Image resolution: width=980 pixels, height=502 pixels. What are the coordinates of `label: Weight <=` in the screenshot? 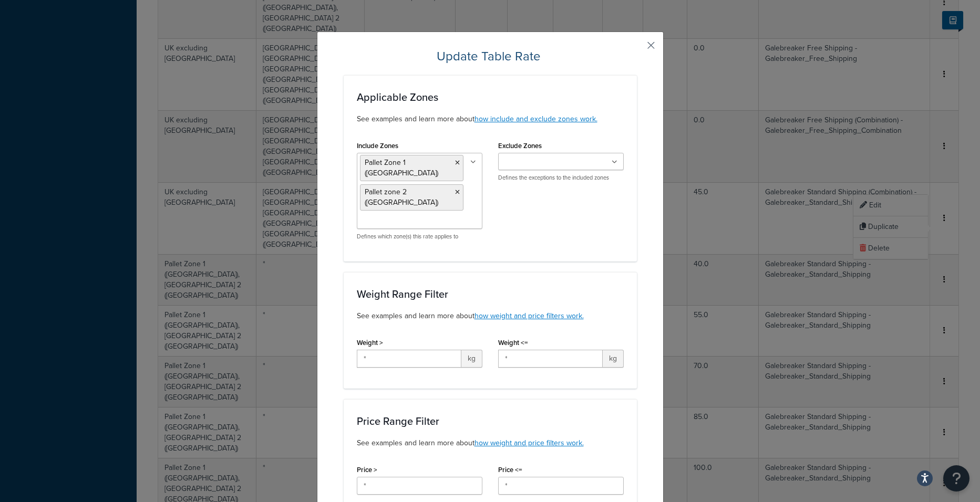 It's located at (513, 343).